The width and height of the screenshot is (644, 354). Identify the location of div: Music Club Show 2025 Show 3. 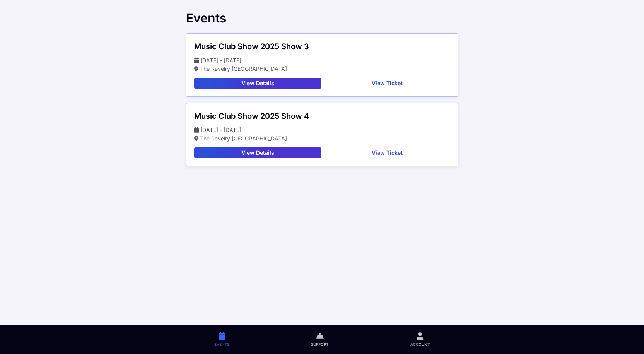
(322, 46).